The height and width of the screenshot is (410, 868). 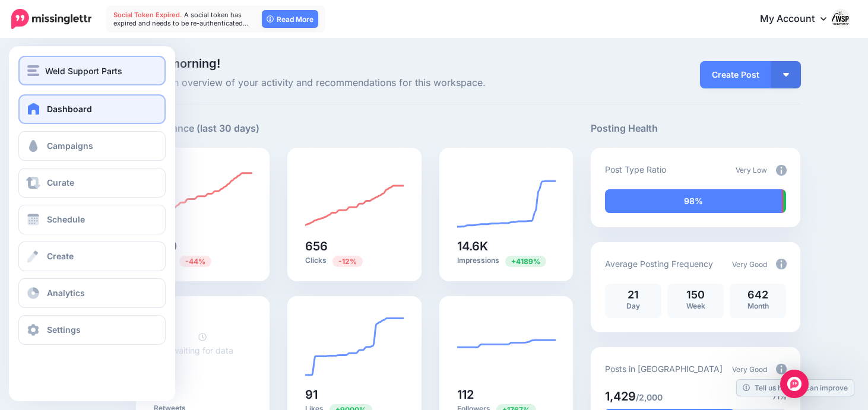 What do you see at coordinates (92, 220) in the screenshot?
I see `a: Schedule` at bounding box center [92, 220].